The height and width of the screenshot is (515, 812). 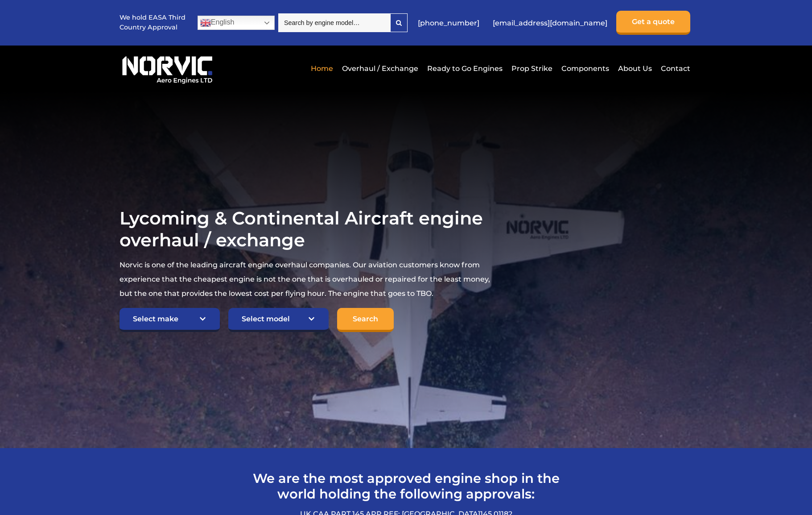 I want to click on a: Components, so click(x=585, y=69).